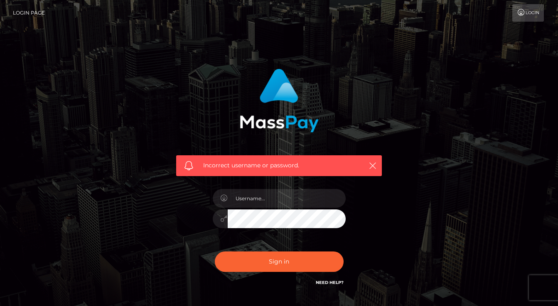  What do you see at coordinates (279, 165) in the screenshot?
I see `span: Incorrect username or password.` at bounding box center [279, 165].